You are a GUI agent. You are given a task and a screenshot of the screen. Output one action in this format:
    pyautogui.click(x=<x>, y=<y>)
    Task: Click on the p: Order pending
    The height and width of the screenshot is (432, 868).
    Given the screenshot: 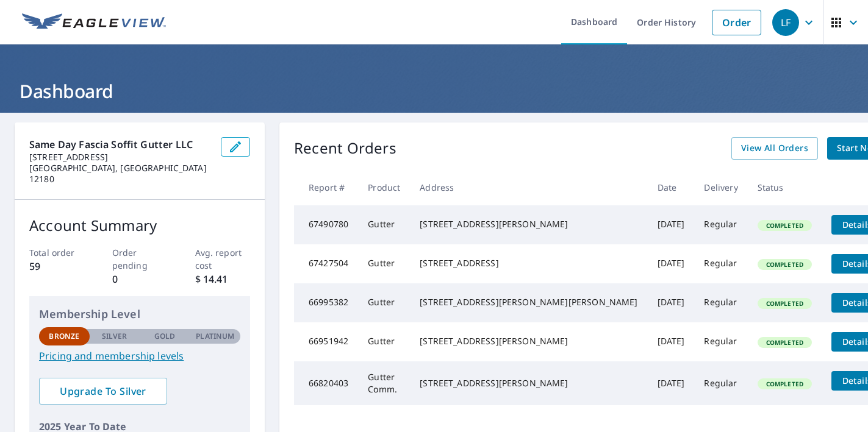 What is the action you would take?
    pyautogui.click(x=139, y=259)
    